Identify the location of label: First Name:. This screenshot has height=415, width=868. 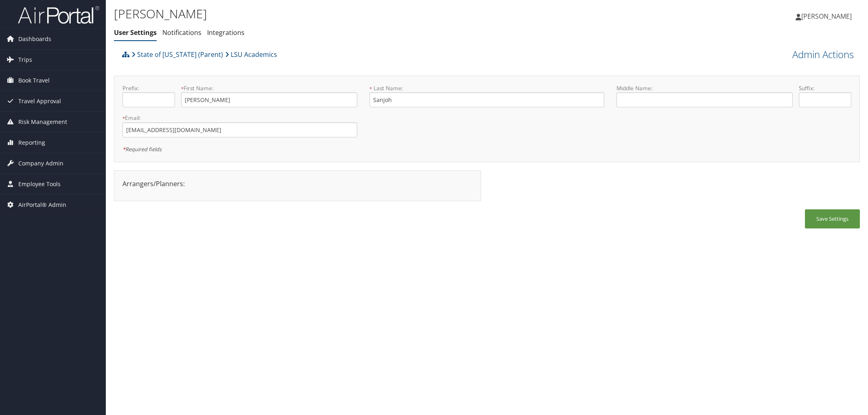
(269, 88).